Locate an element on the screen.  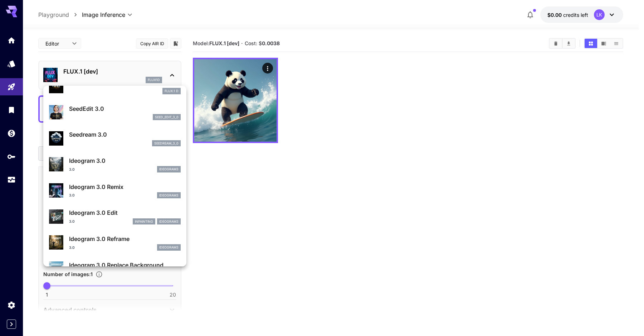
div: Ideogram 3.0 Remix3.0ideogram3 is located at coordinates (115, 190).